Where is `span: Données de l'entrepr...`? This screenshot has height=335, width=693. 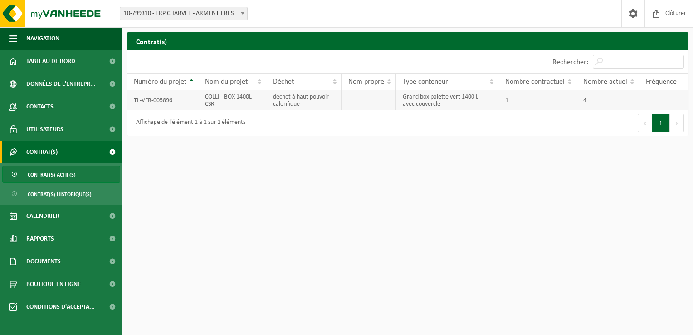
span: Données de l'entrepr... is located at coordinates (61, 84).